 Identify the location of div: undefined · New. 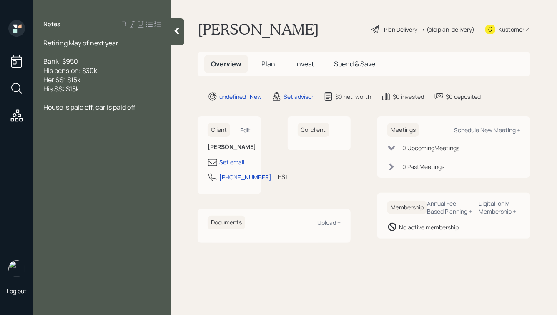
(240, 96).